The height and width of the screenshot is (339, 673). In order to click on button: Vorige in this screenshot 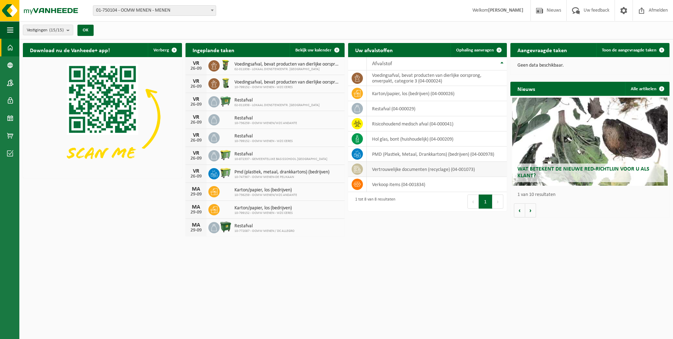, I will do `click(519, 210)`.